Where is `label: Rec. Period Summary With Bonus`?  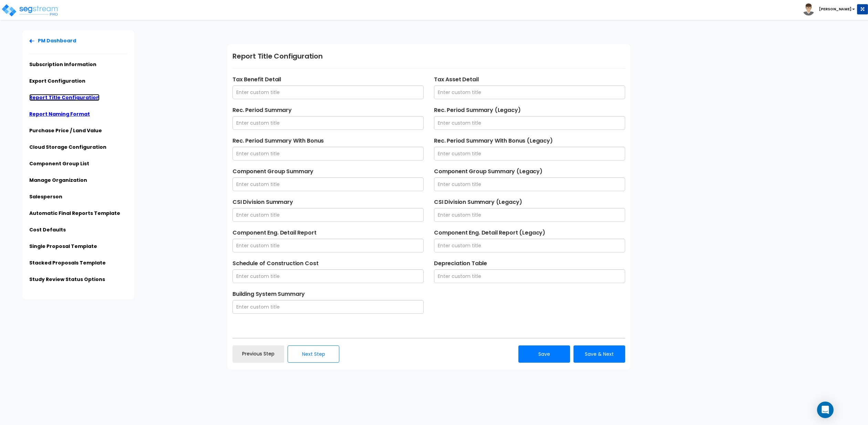 label: Rec. Period Summary With Bonus is located at coordinates (328, 141).